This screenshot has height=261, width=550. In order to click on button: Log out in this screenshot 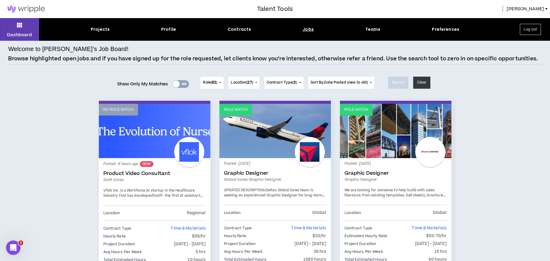, I will do `click(531, 29)`.